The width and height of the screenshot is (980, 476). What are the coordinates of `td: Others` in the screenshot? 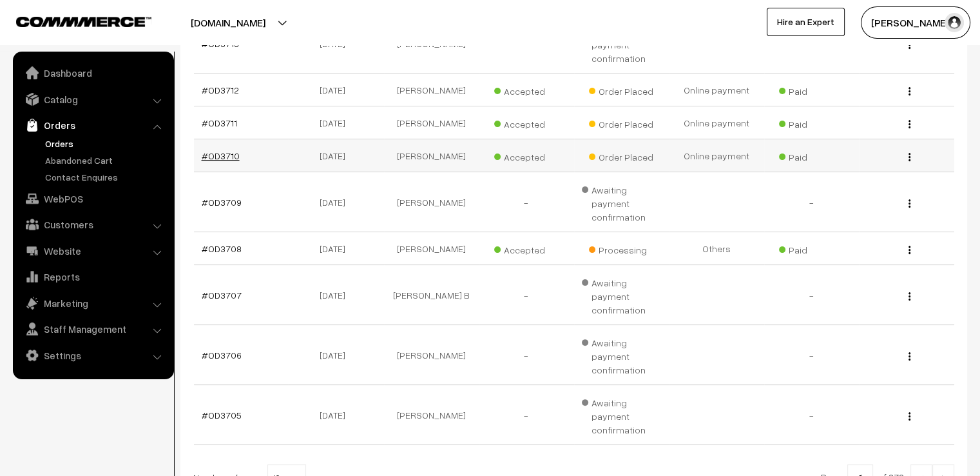 It's located at (717, 248).